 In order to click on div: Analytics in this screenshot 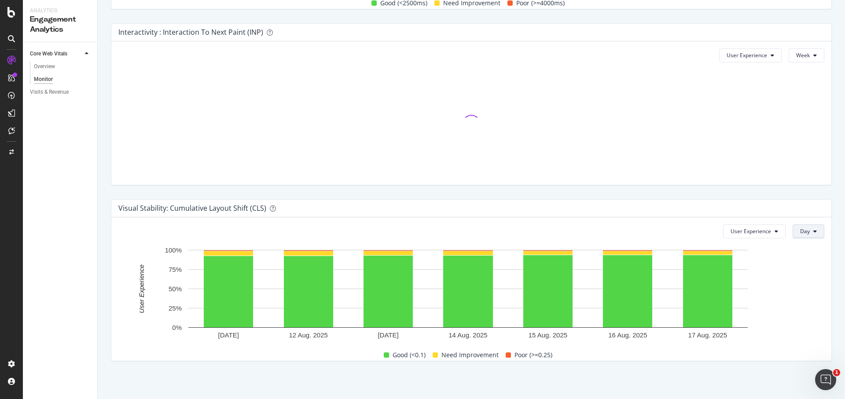, I will do `click(60, 11)`.